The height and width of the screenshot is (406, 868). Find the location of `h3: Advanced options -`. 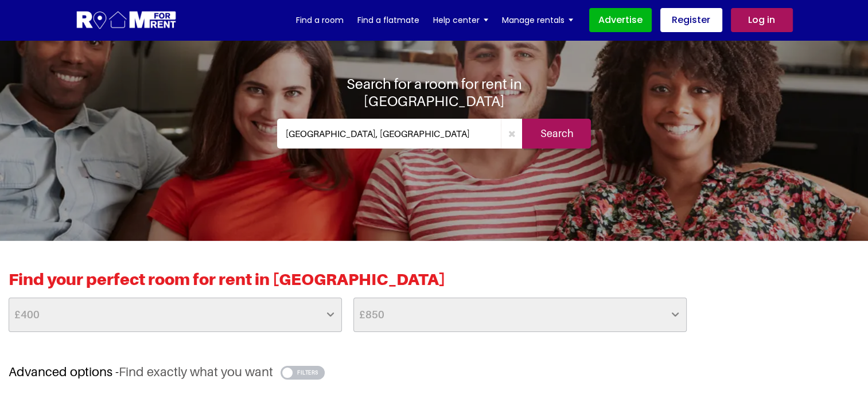

h3: Advanced options - is located at coordinates (433, 372).